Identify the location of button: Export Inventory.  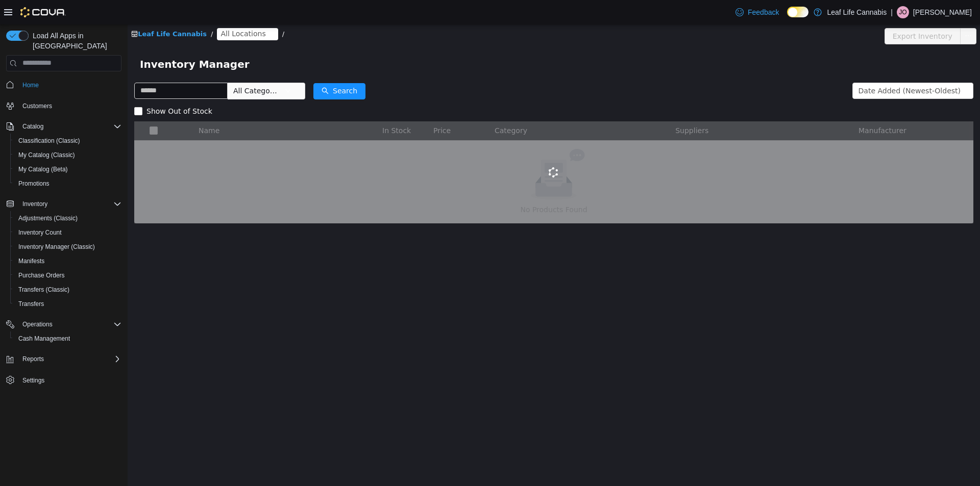
(795, 12).